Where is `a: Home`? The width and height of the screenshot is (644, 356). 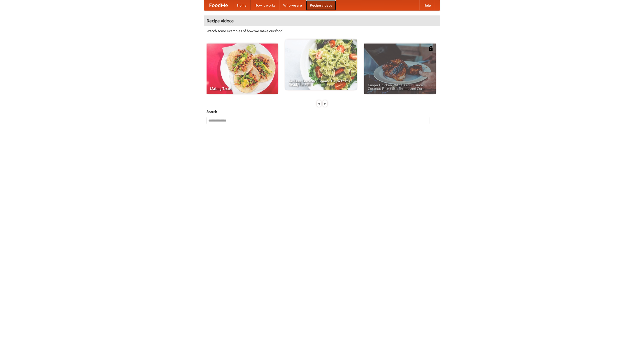
a: Home is located at coordinates (242, 5).